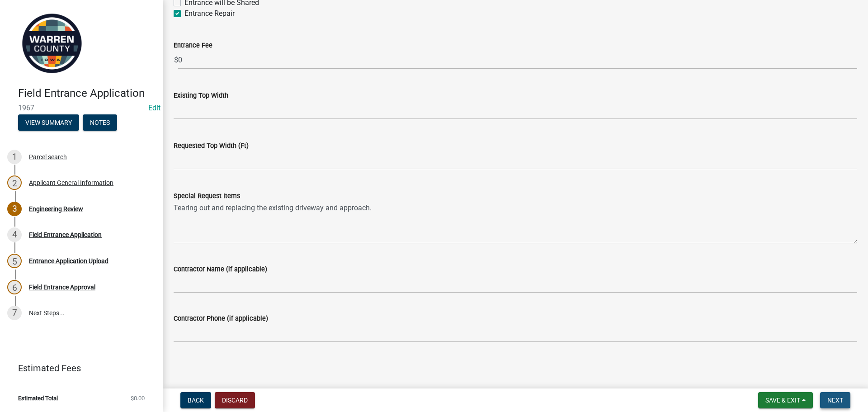 This screenshot has height=412, width=868. I want to click on label: Entrance Fee, so click(193, 45).